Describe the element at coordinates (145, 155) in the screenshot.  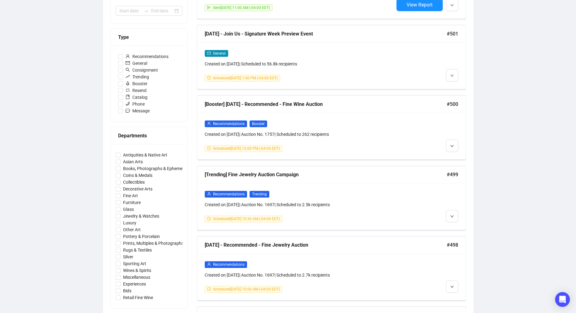
I see `span: Antiquities & Native Art` at that location.